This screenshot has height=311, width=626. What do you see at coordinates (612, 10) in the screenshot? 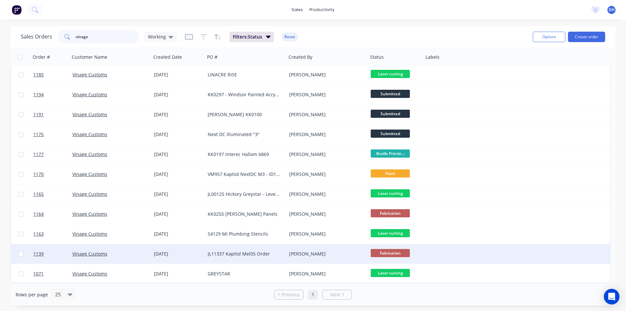
I see `span: DH` at bounding box center [612, 10].